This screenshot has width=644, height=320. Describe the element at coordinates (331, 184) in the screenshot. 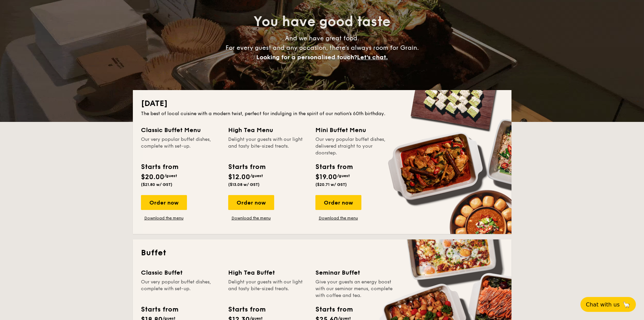

I see `span: ($20.71 w/ GST)` at that location.